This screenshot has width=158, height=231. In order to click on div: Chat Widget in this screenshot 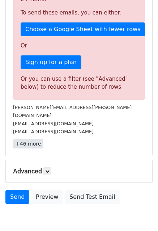, I will do `click(140, 214)`.